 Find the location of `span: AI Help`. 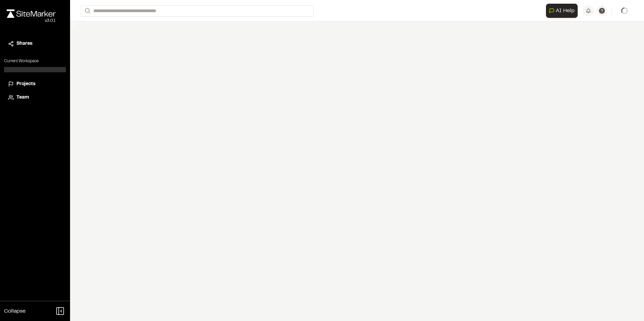

span: AI Help is located at coordinates (565, 11).